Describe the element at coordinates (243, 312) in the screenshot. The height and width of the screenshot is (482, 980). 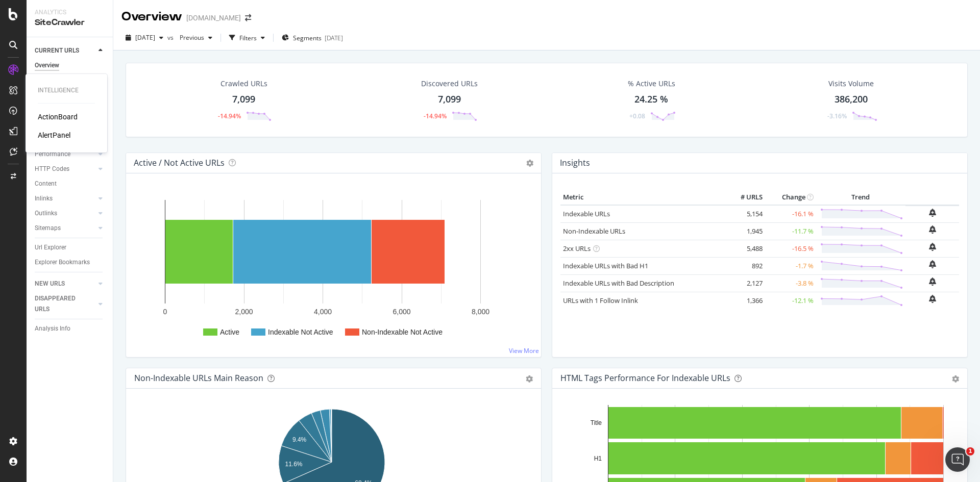
I see `text: 2,000` at that location.